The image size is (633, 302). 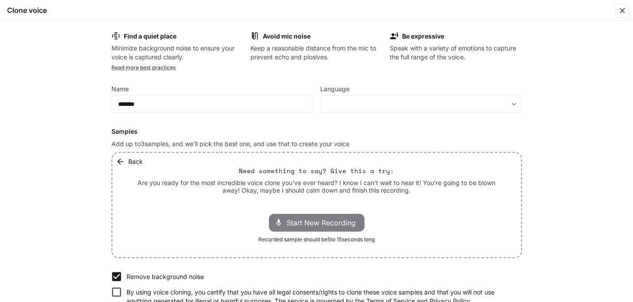 What do you see at coordinates (316, 239) in the screenshot?
I see `span: Recorded sample should be 5 to 15 seconds long` at bounding box center [316, 239].